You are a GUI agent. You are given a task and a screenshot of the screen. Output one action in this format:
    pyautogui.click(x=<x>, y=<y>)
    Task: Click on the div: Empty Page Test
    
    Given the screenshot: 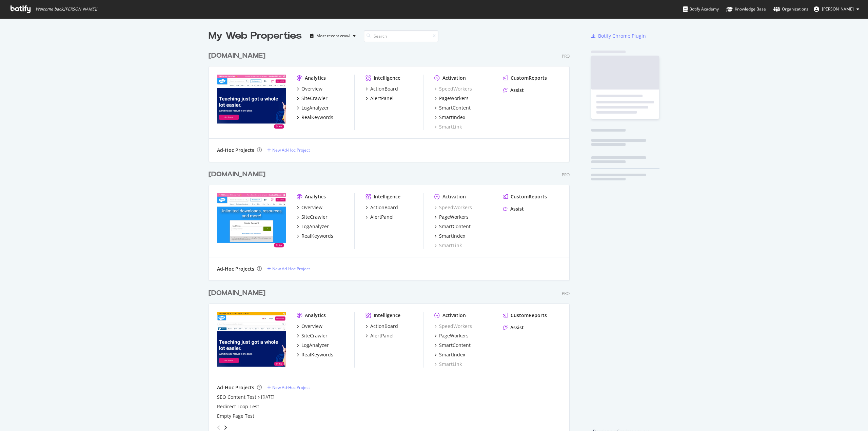 What is the action you would take?
    pyautogui.click(x=236, y=416)
    